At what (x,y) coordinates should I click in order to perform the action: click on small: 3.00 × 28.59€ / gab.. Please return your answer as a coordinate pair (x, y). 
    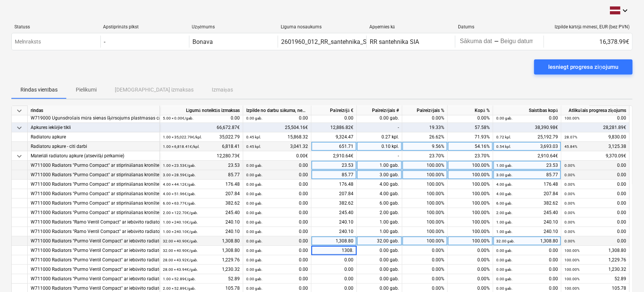
    Looking at the image, I should click on (179, 175).